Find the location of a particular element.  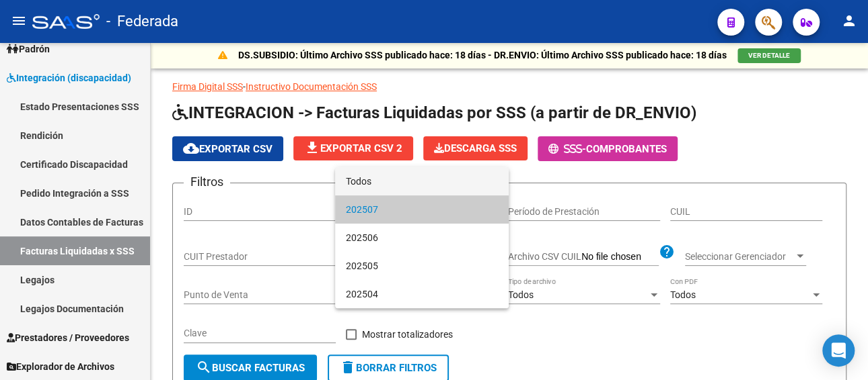

span: Todos is located at coordinates (422, 181).